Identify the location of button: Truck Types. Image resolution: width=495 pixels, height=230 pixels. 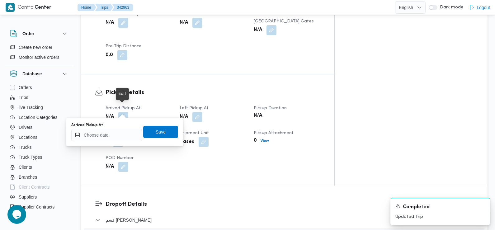
(39, 157).